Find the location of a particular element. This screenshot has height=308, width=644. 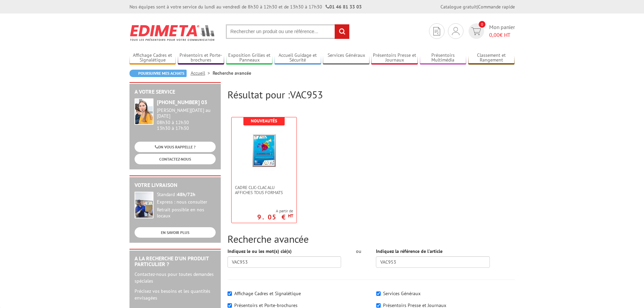

img: widget-livraison.jpg is located at coordinates (144, 205).